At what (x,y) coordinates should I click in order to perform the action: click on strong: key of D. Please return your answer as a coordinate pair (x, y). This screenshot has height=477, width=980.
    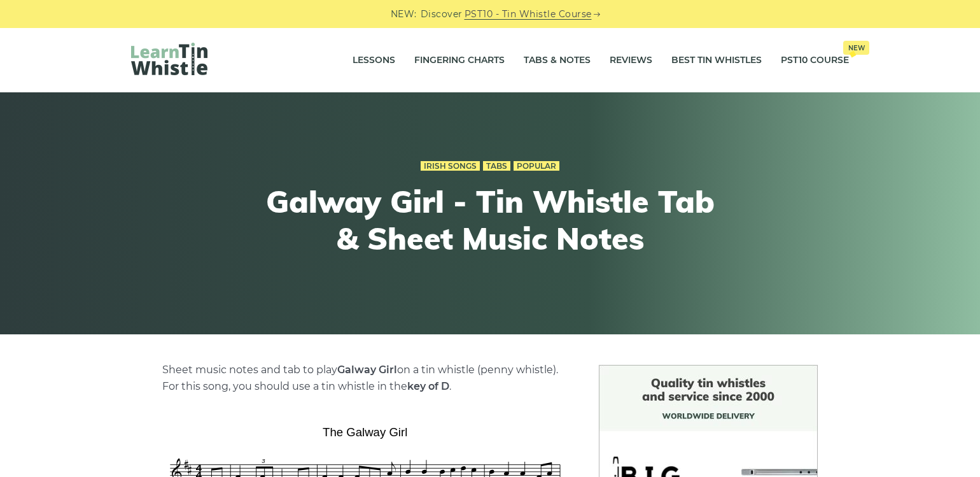
    Looking at the image, I should click on (429, 386).